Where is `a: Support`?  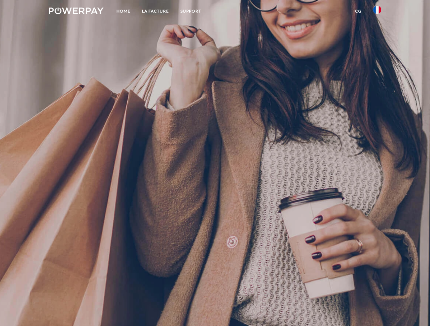 a: Support is located at coordinates (190, 11).